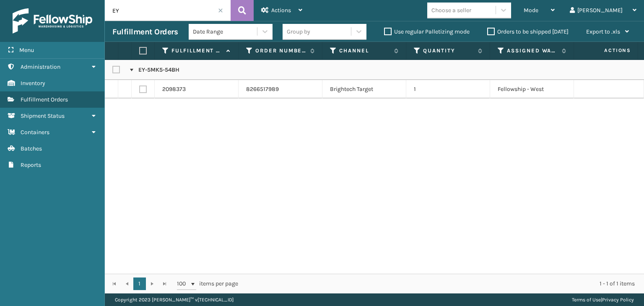 Image resolution: width=644 pixels, height=306 pixels. Describe the element at coordinates (183, 284) in the screenshot. I see `span: 100` at that location.